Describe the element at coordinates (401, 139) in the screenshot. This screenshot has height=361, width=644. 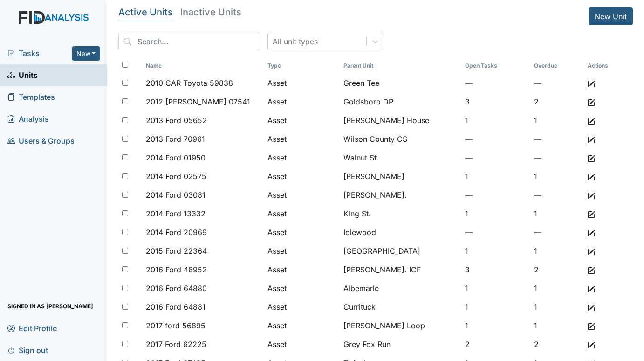
I see `td: Wilson County CS` at that location.